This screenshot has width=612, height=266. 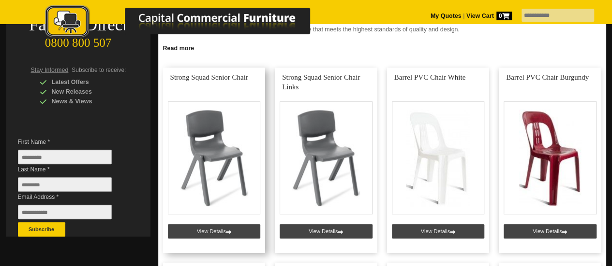 I want to click on div: Latest Offers, so click(x=86, y=82).